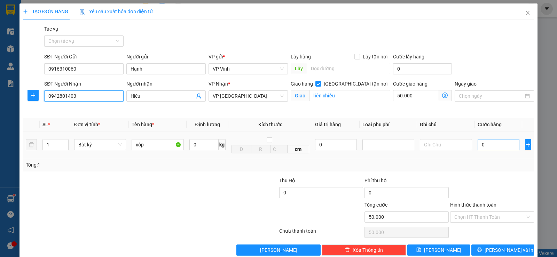 The image size is (557, 257). What do you see at coordinates (489, 125) in the screenshot?
I see `span: Cước hàng` at bounding box center [489, 125].